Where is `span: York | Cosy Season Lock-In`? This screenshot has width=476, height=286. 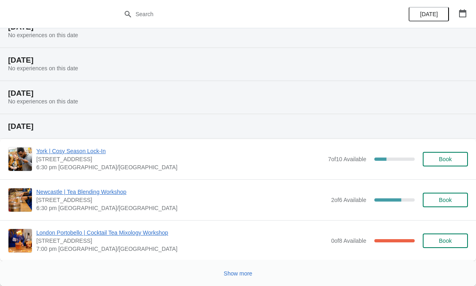 span: York | Cosy Season Lock-In is located at coordinates (180, 151).